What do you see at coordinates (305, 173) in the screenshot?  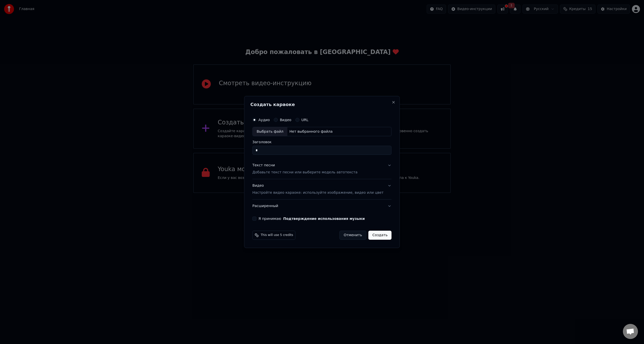 I see `p: Добавьте текст песни или выберите модель автотекста` at bounding box center [305, 173].